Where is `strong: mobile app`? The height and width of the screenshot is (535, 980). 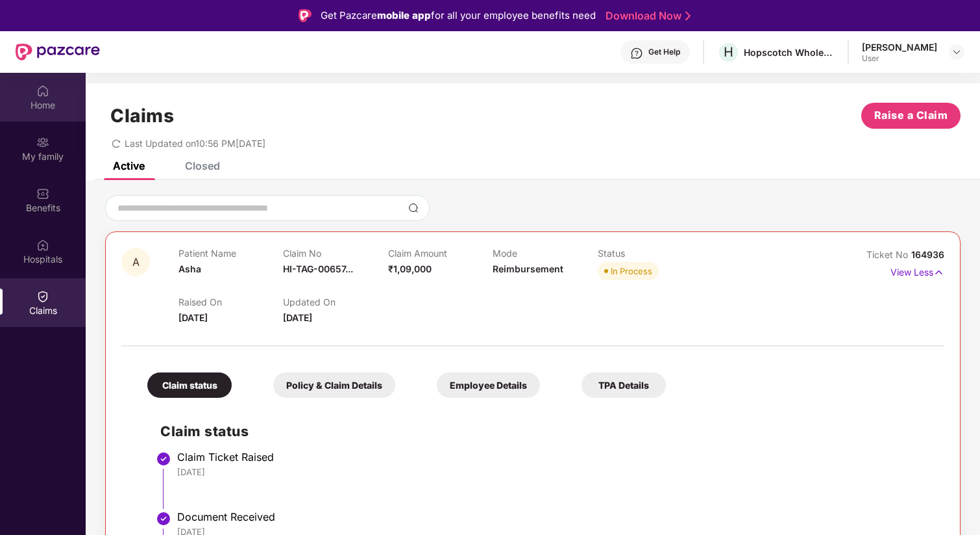 strong: mobile app is located at coordinates (404, 15).